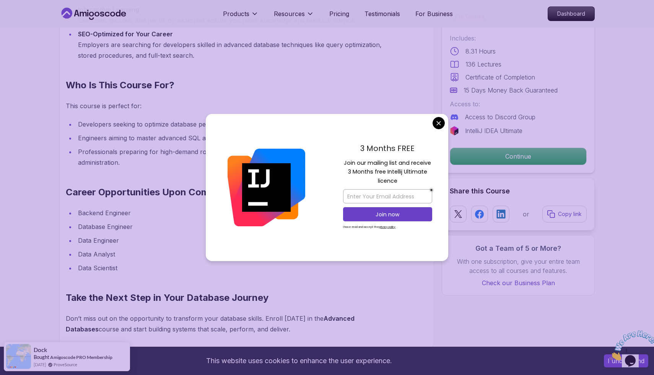 Image resolution: width=654 pixels, height=375 pixels. What do you see at coordinates (483, 64) in the screenshot?
I see `p: 136 Lectures` at bounding box center [483, 64].